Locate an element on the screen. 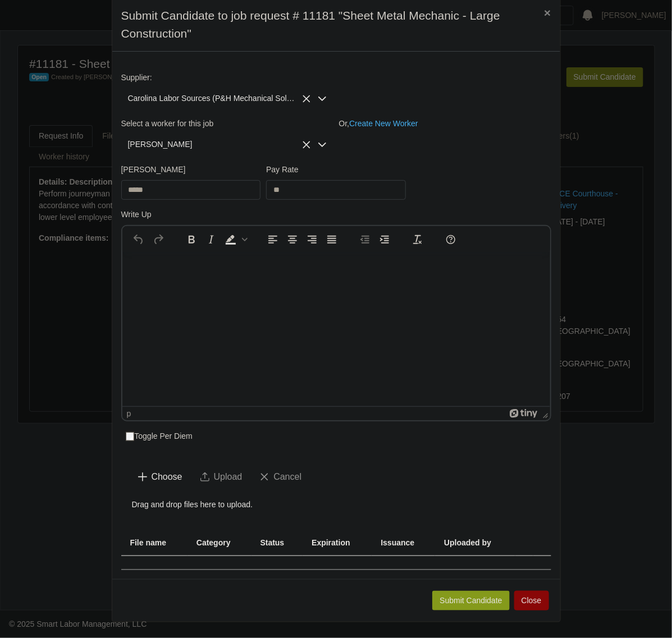 The height and width of the screenshot is (638, 672). button: Increase indent is located at coordinates (384, 239).